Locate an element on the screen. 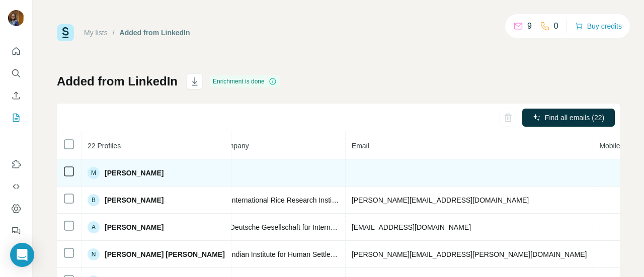 This screenshot has width=644, height=277. div: Added from LinkedIn is located at coordinates (155, 33).